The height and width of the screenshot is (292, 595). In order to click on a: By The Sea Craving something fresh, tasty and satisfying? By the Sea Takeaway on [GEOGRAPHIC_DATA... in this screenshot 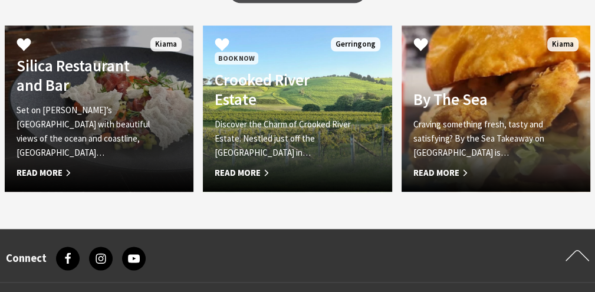, I will do `click(496, 108)`.